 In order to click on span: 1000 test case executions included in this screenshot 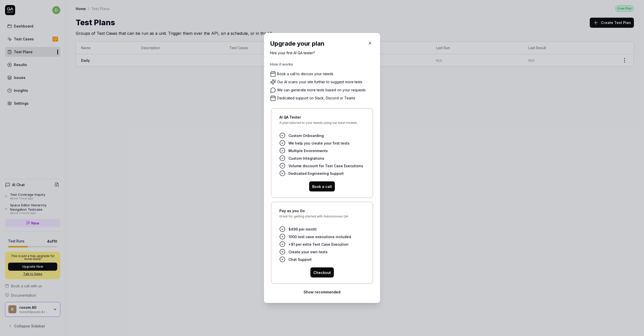, I will do `click(320, 237)`.